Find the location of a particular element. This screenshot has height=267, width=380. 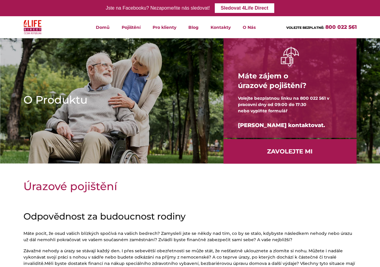

span: VOLEJTE BEZPLATNĚ: is located at coordinates (306, 28).